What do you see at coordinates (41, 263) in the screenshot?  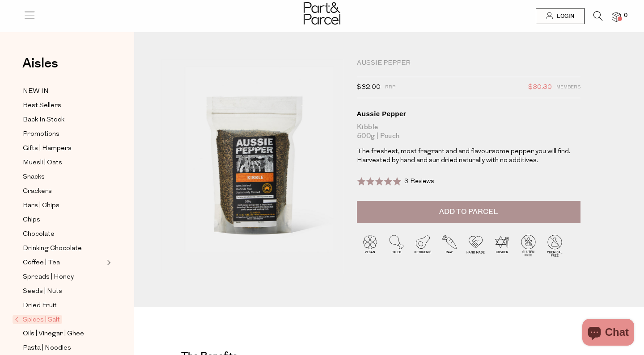 I see `span: Coffee | Tea` at bounding box center [41, 263].